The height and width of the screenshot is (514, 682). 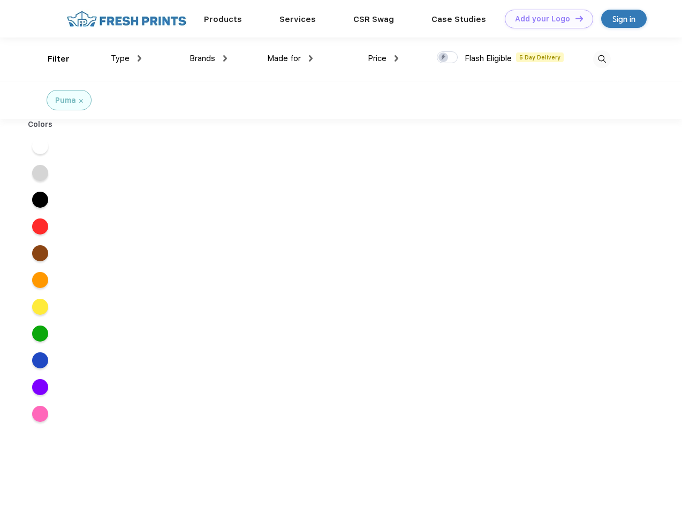 What do you see at coordinates (488, 58) in the screenshot?
I see `span: Flash Eligible` at bounding box center [488, 58].